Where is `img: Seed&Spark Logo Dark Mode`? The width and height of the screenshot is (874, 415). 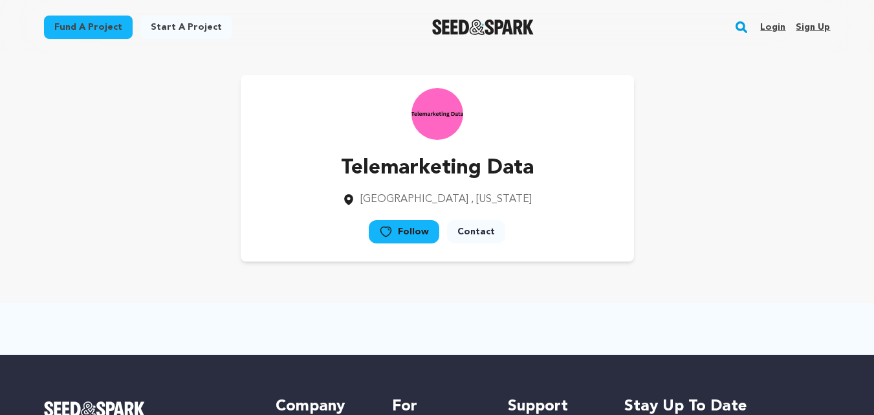 img: Seed&Spark Logo Dark Mode is located at coordinates (483, 27).